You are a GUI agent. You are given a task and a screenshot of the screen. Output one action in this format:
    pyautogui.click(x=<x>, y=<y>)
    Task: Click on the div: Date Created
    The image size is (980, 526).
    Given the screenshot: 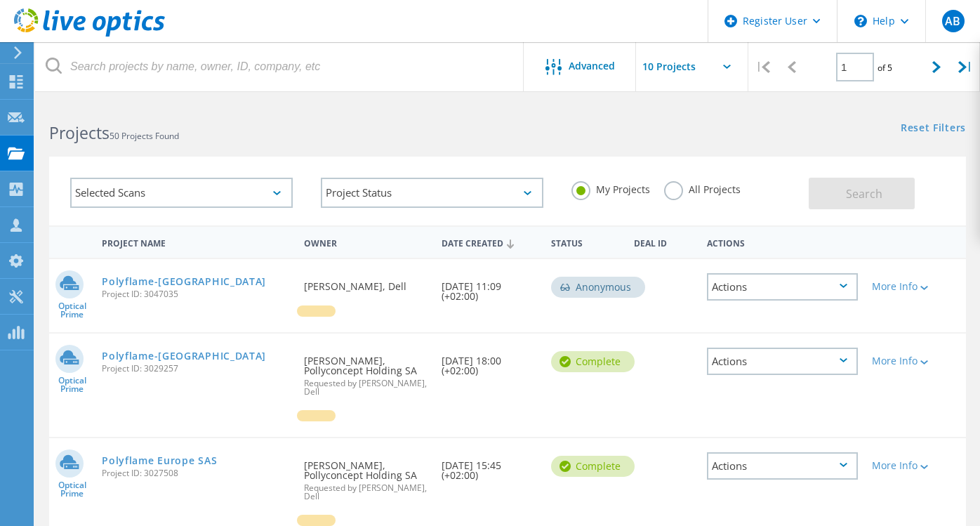 What is the action you would take?
    pyautogui.click(x=489, y=242)
    